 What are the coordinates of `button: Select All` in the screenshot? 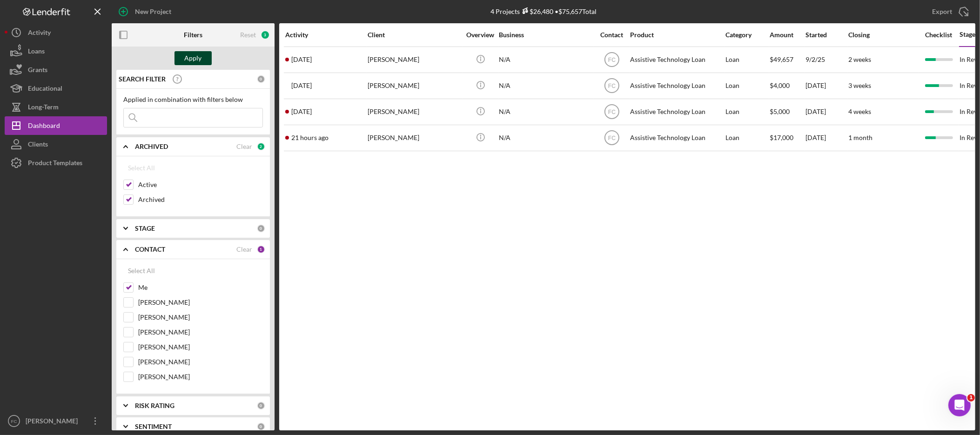 It's located at (142, 168).